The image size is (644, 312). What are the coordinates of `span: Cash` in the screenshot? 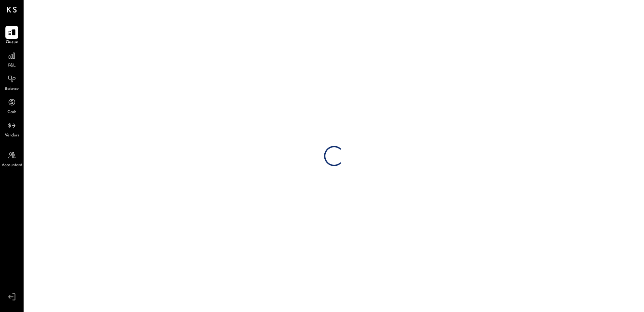 It's located at (12, 112).